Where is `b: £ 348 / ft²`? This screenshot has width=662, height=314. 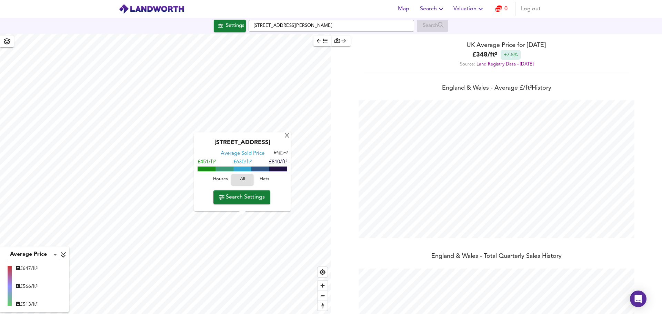 b: £ 348 / ft² is located at coordinates (485, 55).